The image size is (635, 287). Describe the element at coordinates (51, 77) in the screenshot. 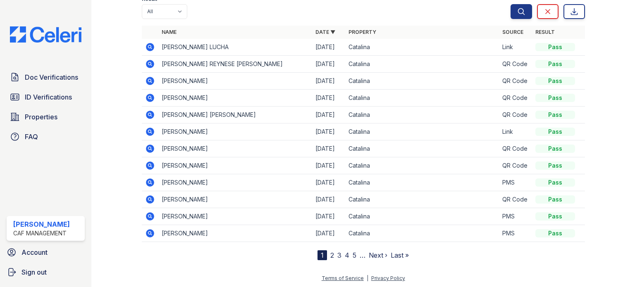

I see `span: Doc Verifications` at that location.